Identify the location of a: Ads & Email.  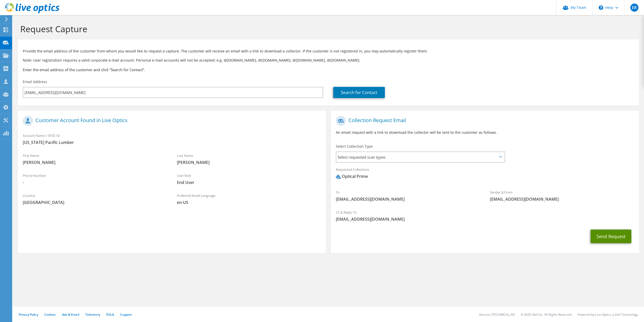
(70, 314).